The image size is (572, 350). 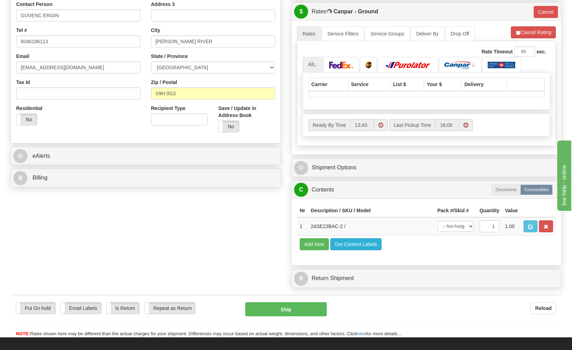 I want to click on label: Documents, so click(x=506, y=190).